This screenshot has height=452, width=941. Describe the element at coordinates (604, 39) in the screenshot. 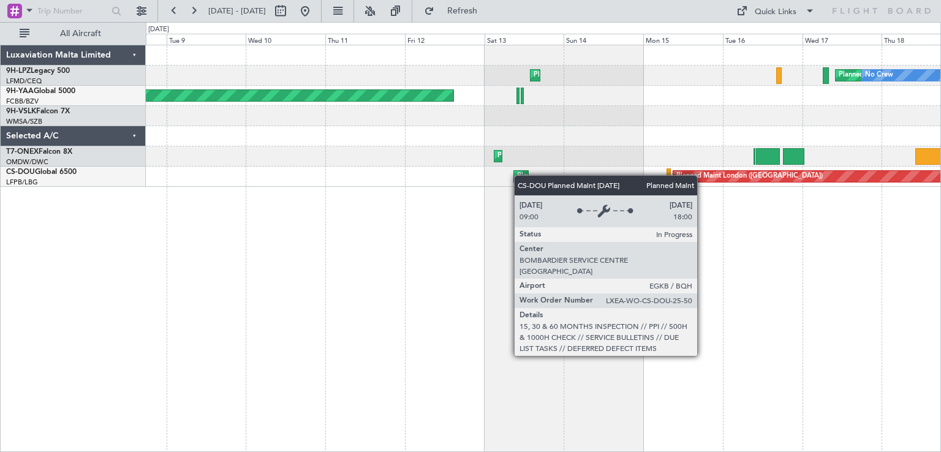

I see `div: Sun 14` at that location.